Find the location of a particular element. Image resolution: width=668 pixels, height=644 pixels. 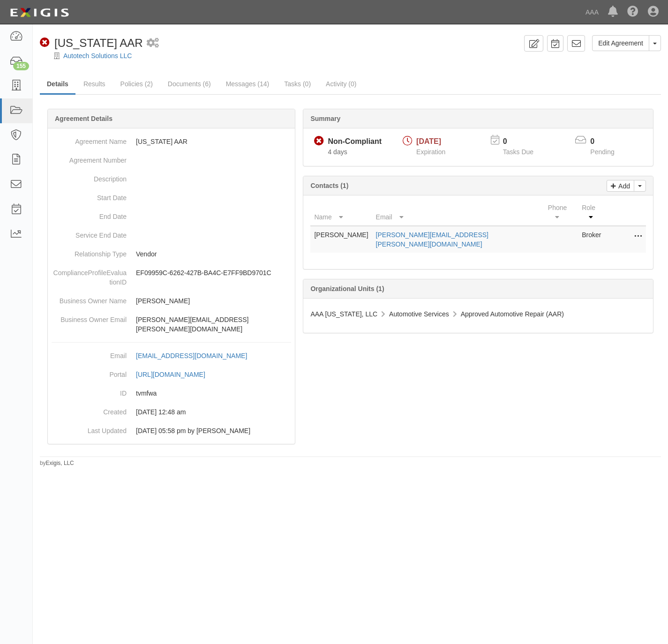

a: Policies (2) is located at coordinates (137, 84).